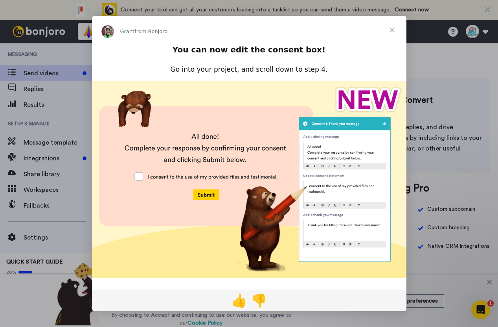 The height and width of the screenshot is (327, 498). What do you see at coordinates (249, 52) in the screenshot?
I see `h2: You can now edit the consent box!` at bounding box center [249, 52].